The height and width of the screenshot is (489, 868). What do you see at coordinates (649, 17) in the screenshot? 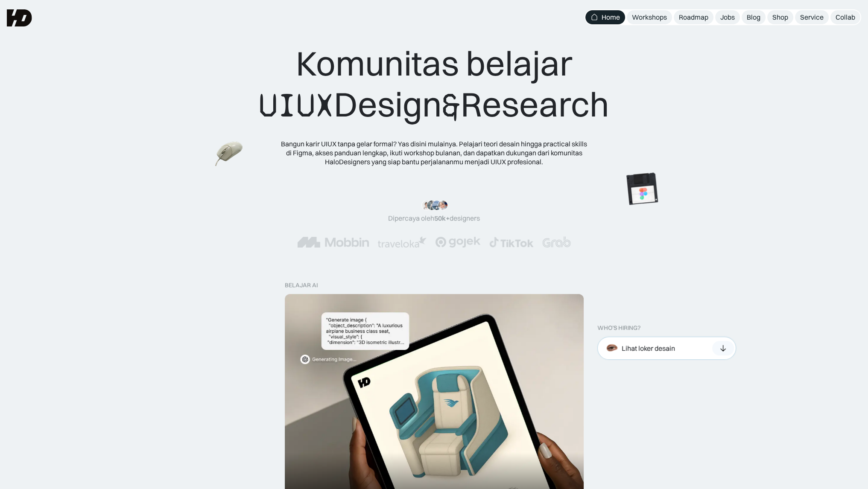
I see `a: Workshops` at bounding box center [649, 17].